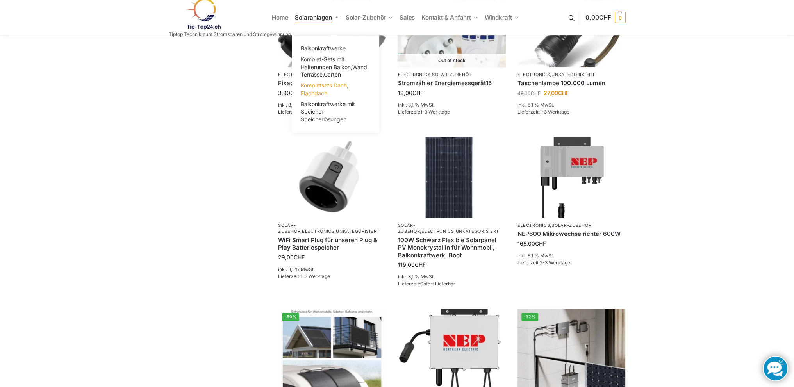  Describe the element at coordinates (335, 48) in the screenshot. I see `a: Balkonkraftwerke` at that location.